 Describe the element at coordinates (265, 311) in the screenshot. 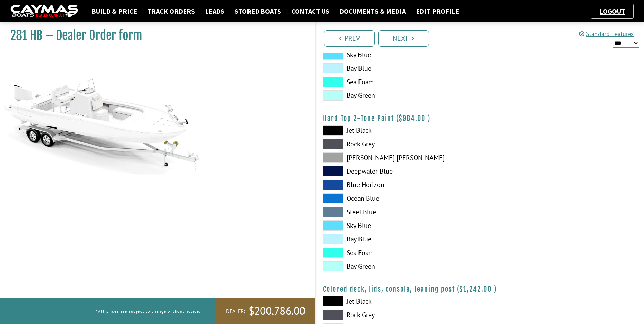

I see `a: Dealer:$200,786.00` at that location.